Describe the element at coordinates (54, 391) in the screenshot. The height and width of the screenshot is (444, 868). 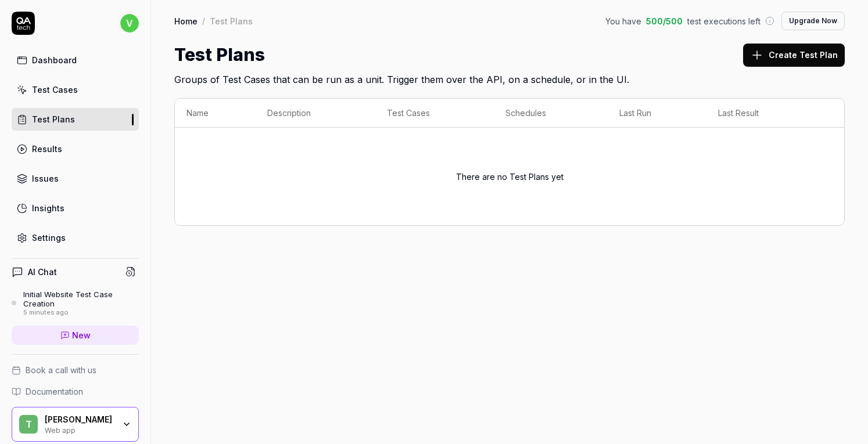
I see `span: Documentation` at that location.